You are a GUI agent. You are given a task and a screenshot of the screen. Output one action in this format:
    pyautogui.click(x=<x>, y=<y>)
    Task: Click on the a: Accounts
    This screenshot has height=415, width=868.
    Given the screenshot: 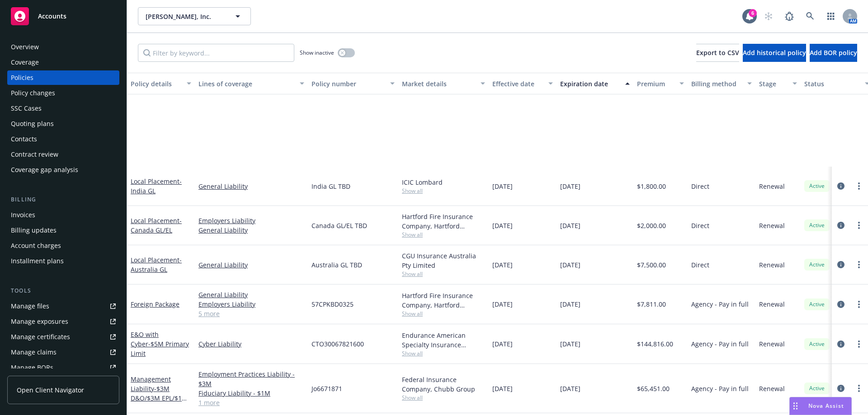 What is the action you would take?
    pyautogui.click(x=63, y=16)
    